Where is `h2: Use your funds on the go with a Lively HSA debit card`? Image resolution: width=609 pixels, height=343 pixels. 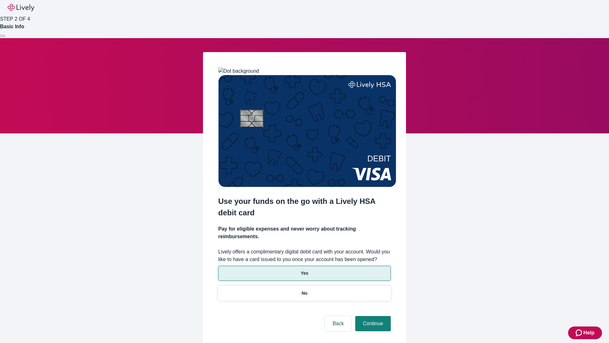
h2: Use your funds on the go with a Lively HSA debit card is located at coordinates (305, 207).